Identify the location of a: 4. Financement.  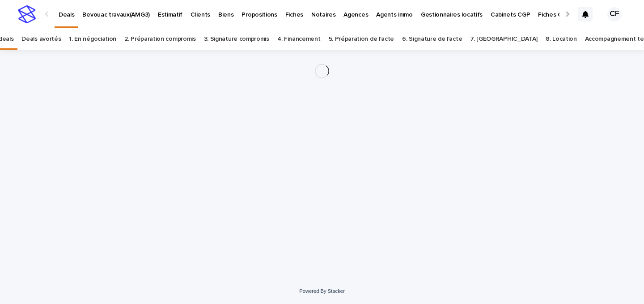
(299, 39).